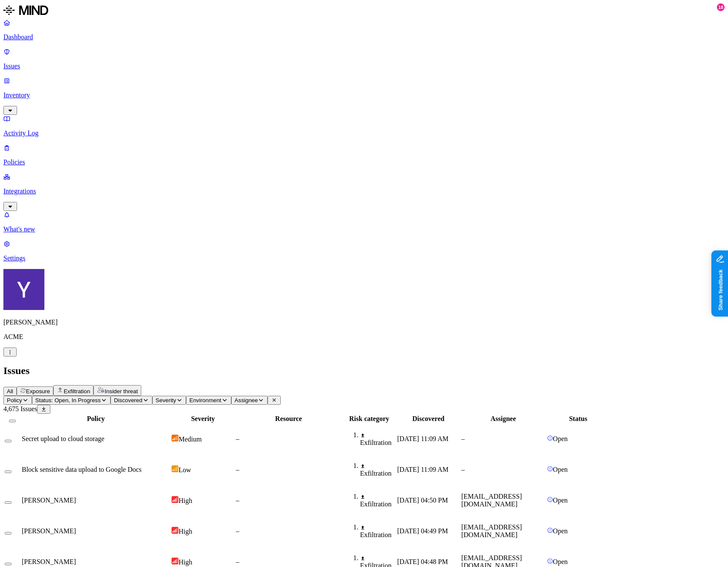 The height and width of the screenshot is (567, 728). What do you see at coordinates (10, 391) in the screenshot?
I see `span: All` at bounding box center [10, 391].